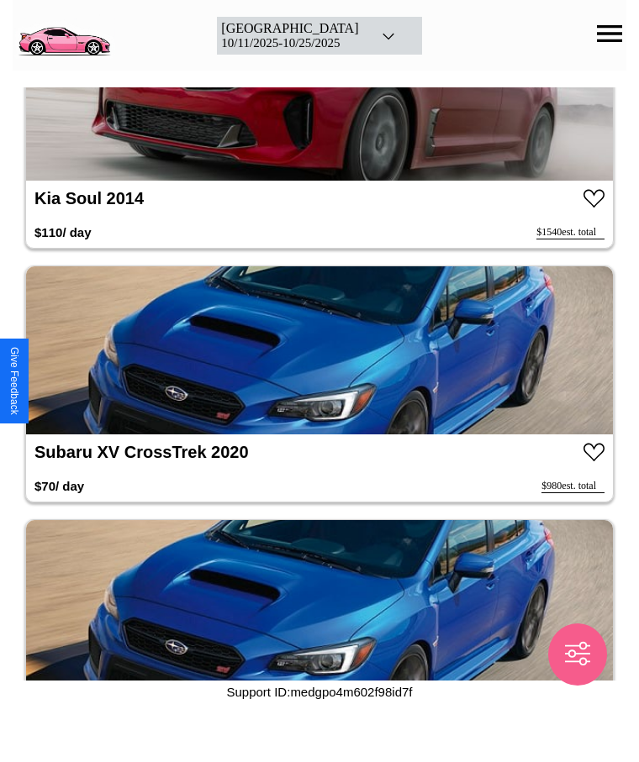  What do you see at coordinates (64, 34) in the screenshot?
I see `img: logo` at bounding box center [64, 34].